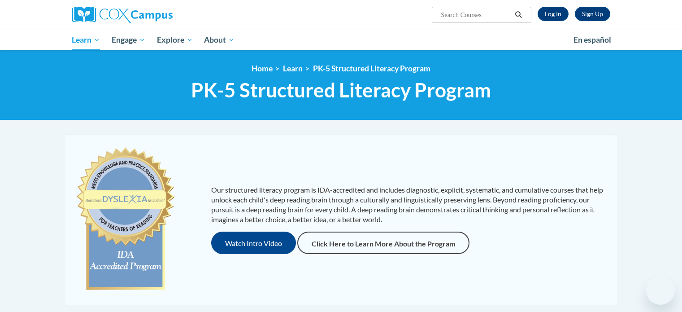  What do you see at coordinates (593, 39) in the screenshot?
I see `span: En español` at bounding box center [593, 39].